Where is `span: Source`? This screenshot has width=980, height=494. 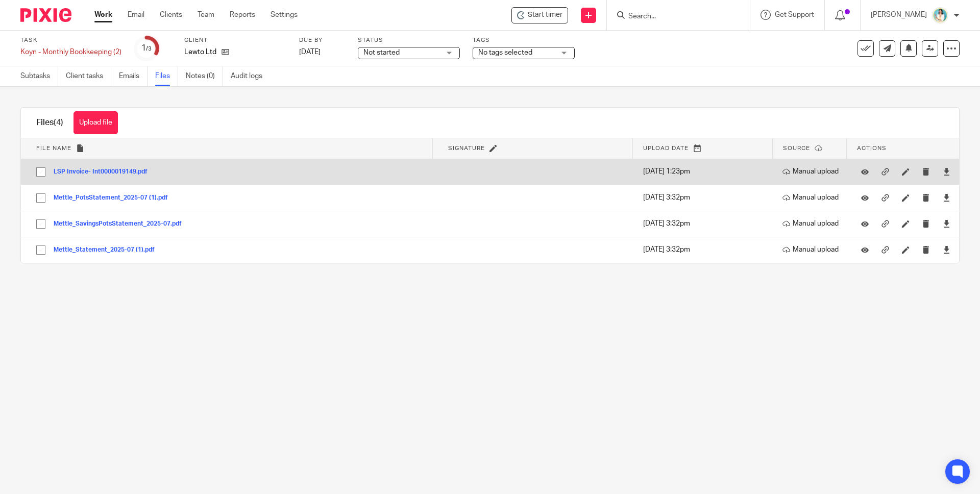
span: Source is located at coordinates (796, 148).